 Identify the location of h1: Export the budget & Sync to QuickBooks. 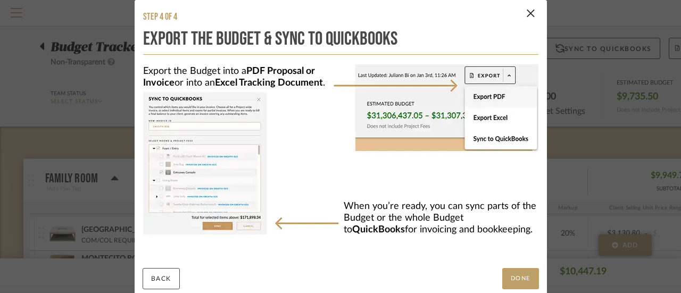
(341, 39).